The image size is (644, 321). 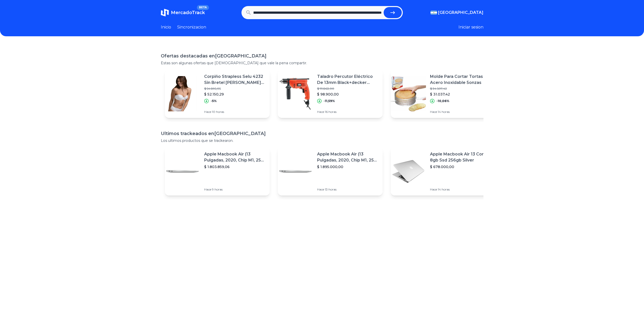 What do you see at coordinates (348, 94) in the screenshot?
I see `p: $ 98.900,00` at bounding box center [348, 94].